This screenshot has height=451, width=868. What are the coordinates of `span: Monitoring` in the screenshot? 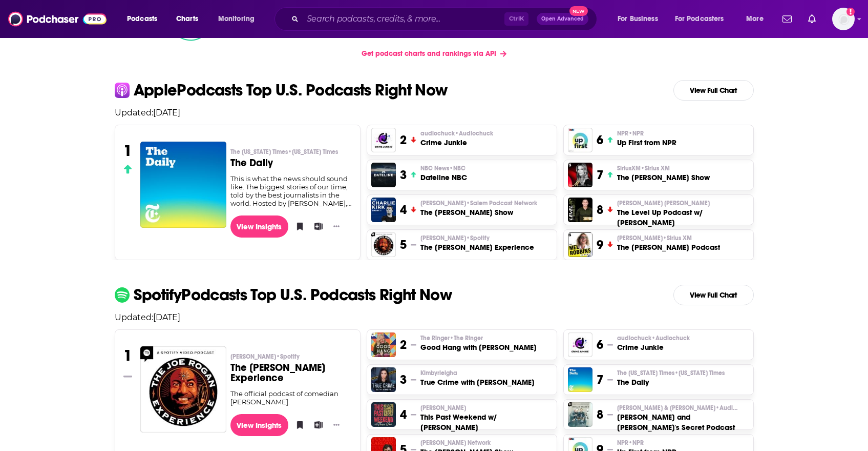 It's located at (236, 19).